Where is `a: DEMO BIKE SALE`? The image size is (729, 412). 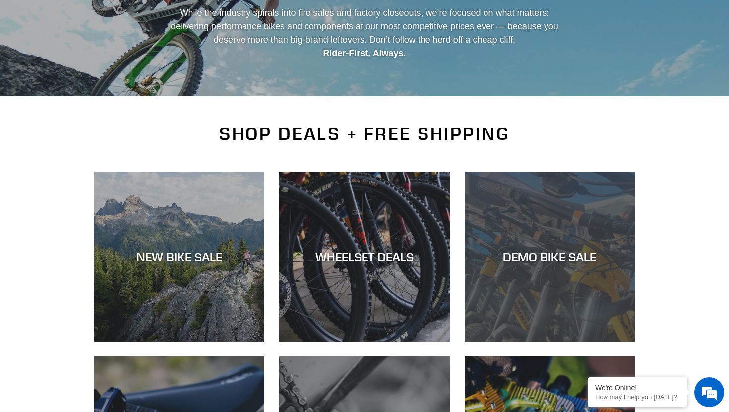 a: DEMO BIKE SALE is located at coordinates (549, 256).